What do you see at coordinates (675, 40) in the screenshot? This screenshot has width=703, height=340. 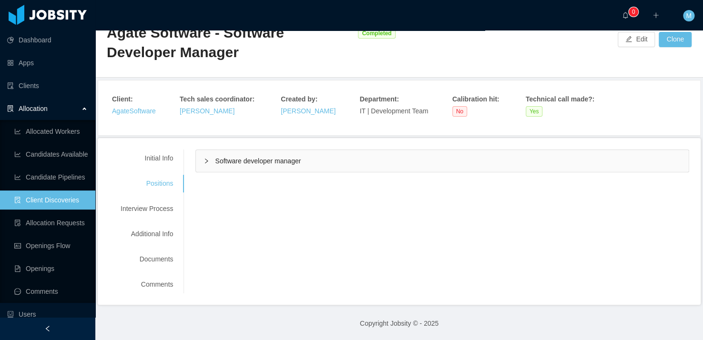 I see `button: Clone` at bounding box center [675, 40].